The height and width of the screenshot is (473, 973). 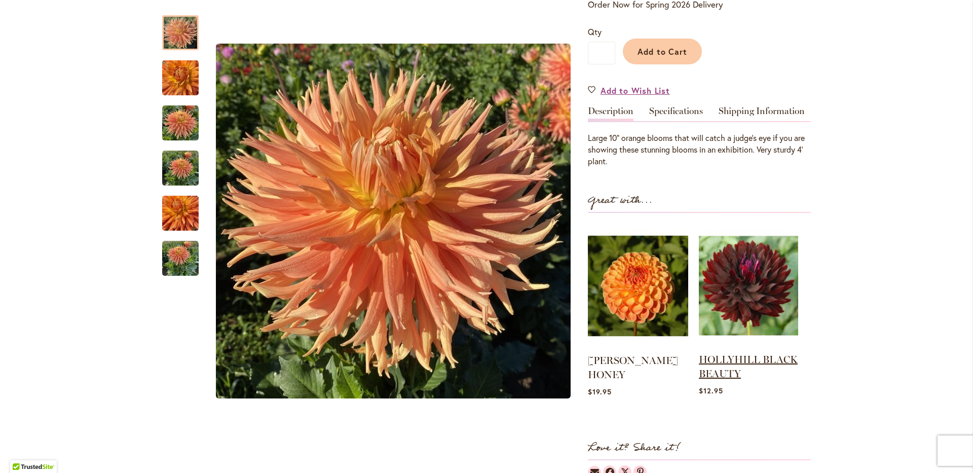 What do you see at coordinates (749, 285) in the screenshot?
I see `img: HOLLYHILL BLACK BEAUTY` at bounding box center [749, 285].